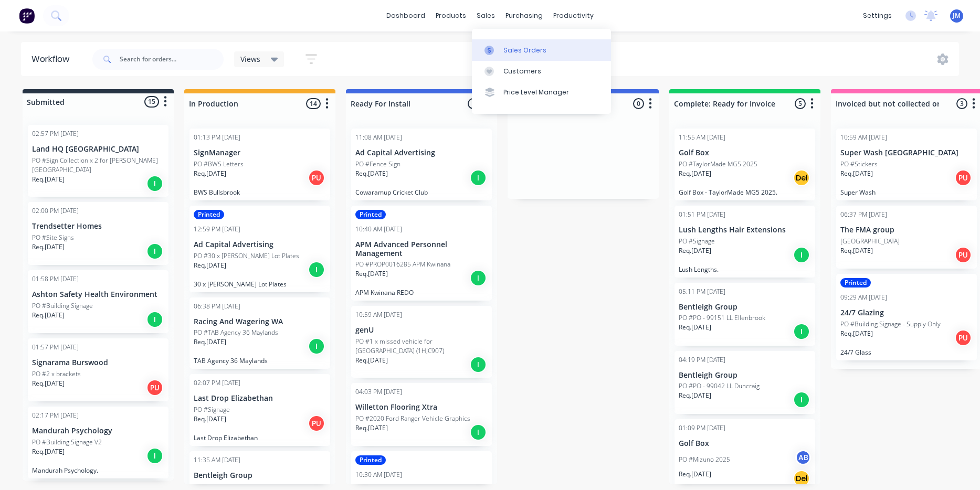 The width and height of the screenshot is (980, 490). I want to click on p: Mandurah Psychology., so click(98, 470).